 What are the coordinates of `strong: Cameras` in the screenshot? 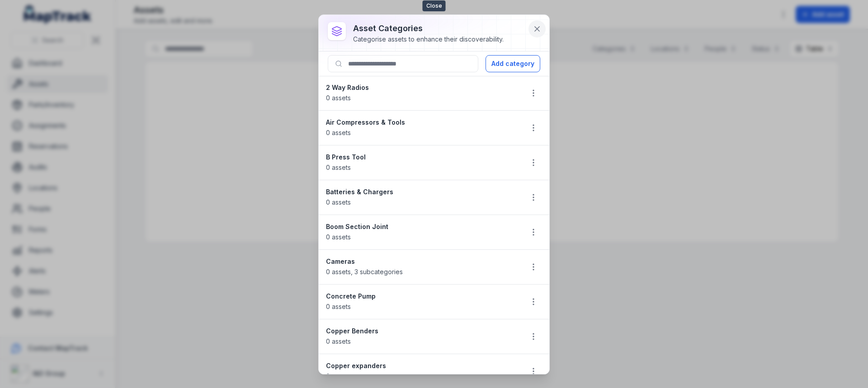 It's located at (421, 262).